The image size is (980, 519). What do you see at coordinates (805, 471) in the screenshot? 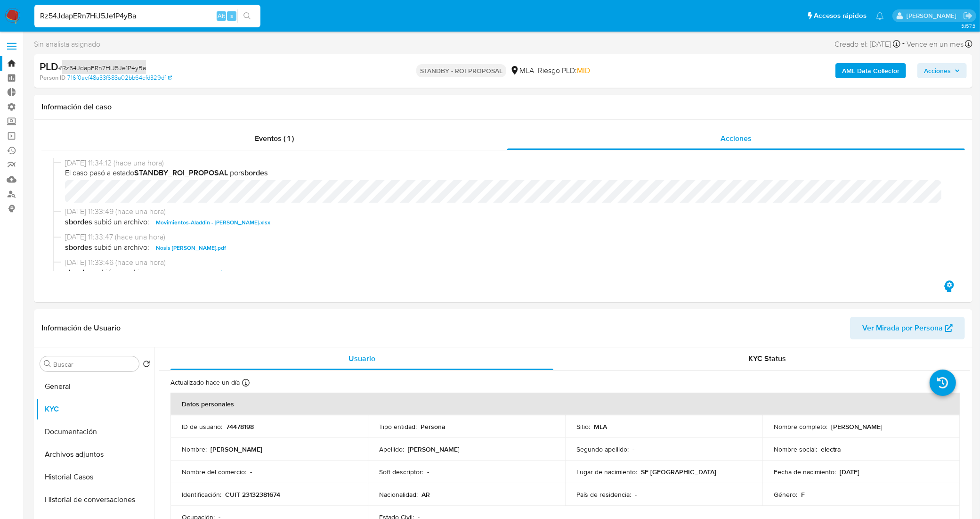
I see `p: Fecha de nacimiento :` at bounding box center [805, 471].